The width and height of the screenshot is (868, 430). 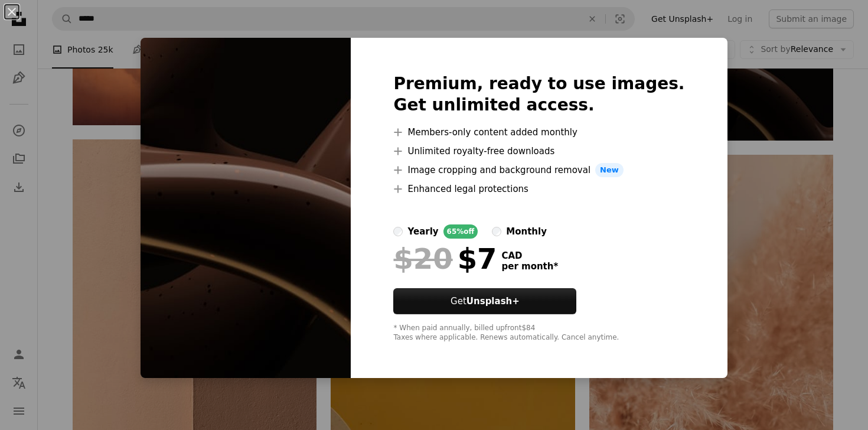 I want to click on div: 65% off, so click(x=460, y=232).